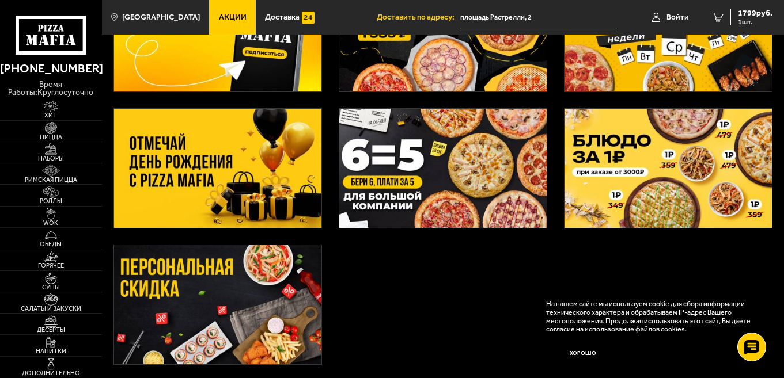 The height and width of the screenshot is (378, 784). What do you see at coordinates (308, 17) in the screenshot?
I see `img: 15daf4d41897b9f0e9f617042186c801.svg` at bounding box center [308, 17].